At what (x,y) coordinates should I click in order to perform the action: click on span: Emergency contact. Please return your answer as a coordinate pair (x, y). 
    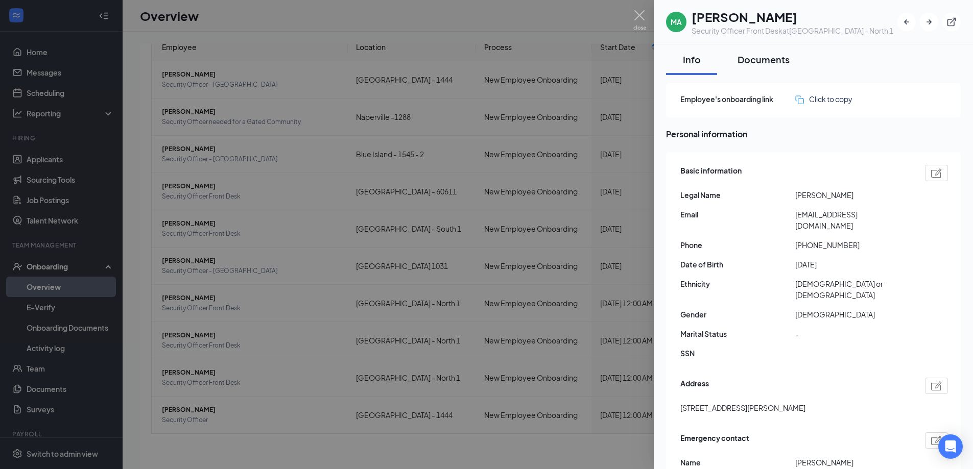
    Looking at the image, I should click on (714, 441).